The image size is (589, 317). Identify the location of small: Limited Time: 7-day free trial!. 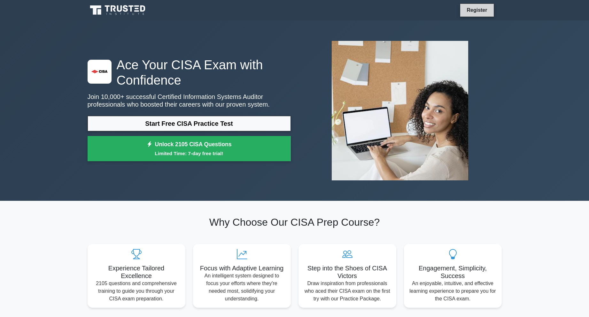
(189, 153).